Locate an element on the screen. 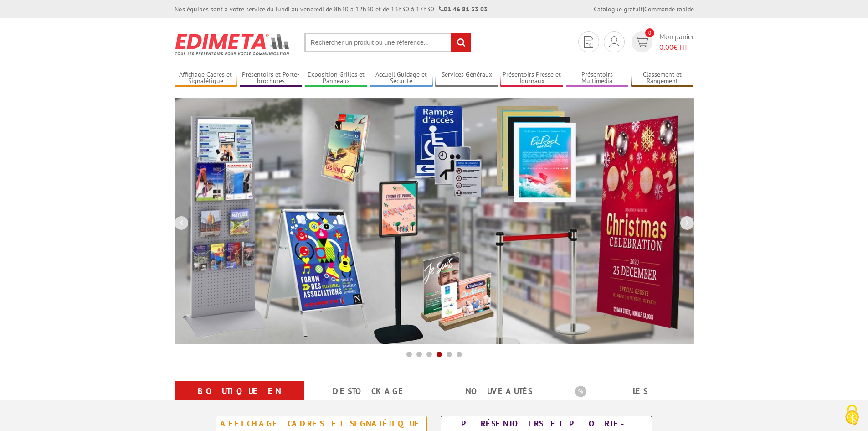 The width and height of the screenshot is (868, 431). a: devis rapide 0 Mon panier 0,00€ HT is located at coordinates (661, 42).